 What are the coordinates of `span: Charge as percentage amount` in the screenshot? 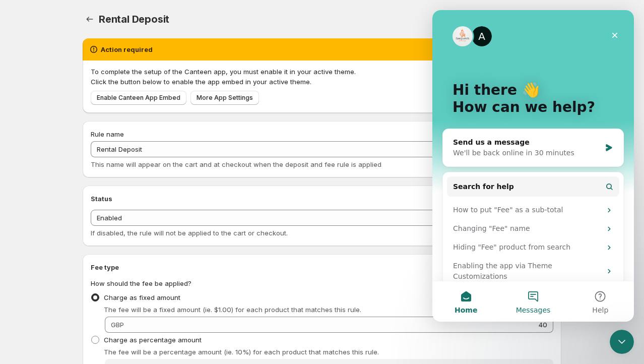 It's located at (153, 340).